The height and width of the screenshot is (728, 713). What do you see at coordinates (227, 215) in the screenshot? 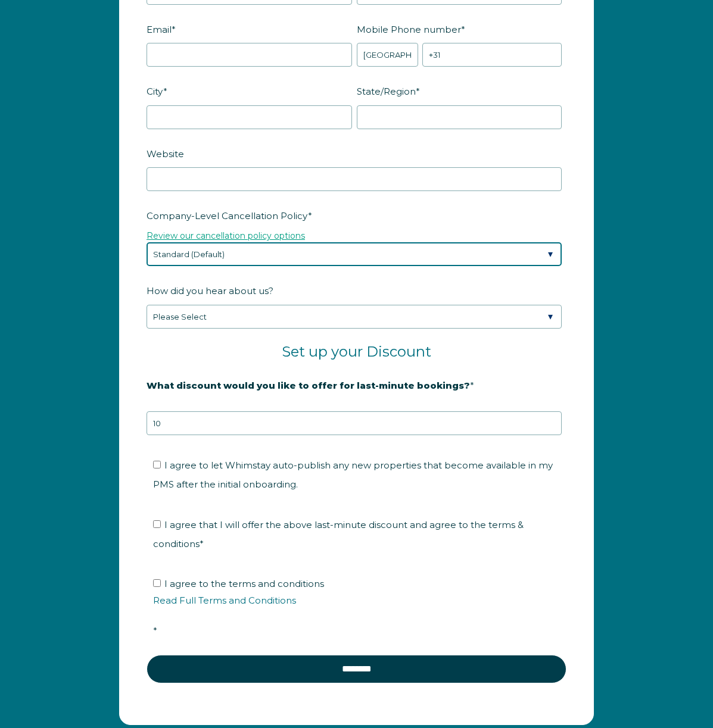
I see `span: Company-Level Cancellation Policy` at bounding box center [227, 215].